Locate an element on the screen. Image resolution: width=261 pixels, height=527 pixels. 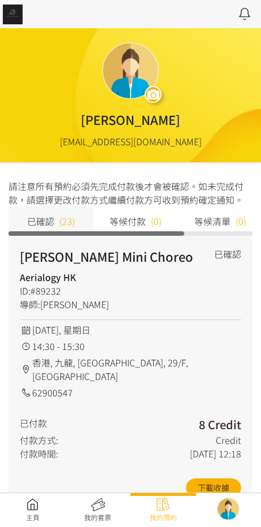
div: Credit is located at coordinates (228, 440).